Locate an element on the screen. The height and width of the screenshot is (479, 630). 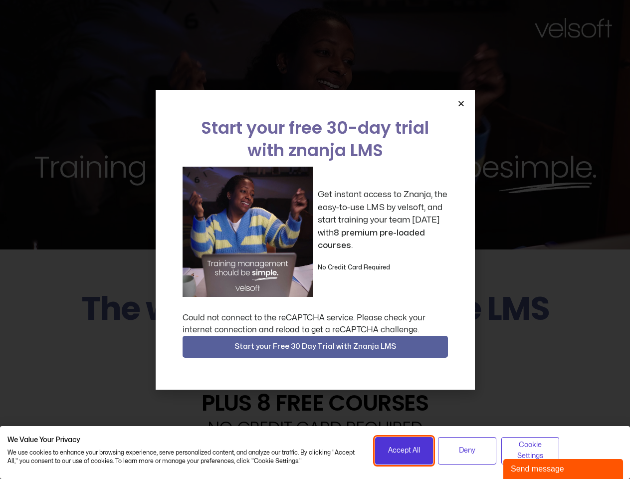
span: Cookie Settings is located at coordinates (530, 450).